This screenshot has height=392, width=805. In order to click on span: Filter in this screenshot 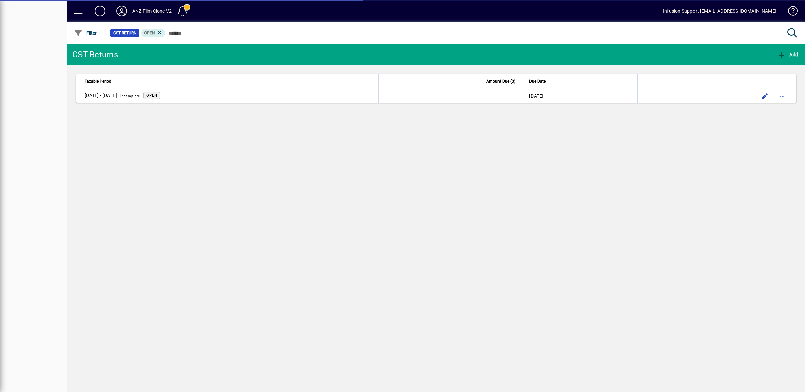, I will do `click(86, 33)`.